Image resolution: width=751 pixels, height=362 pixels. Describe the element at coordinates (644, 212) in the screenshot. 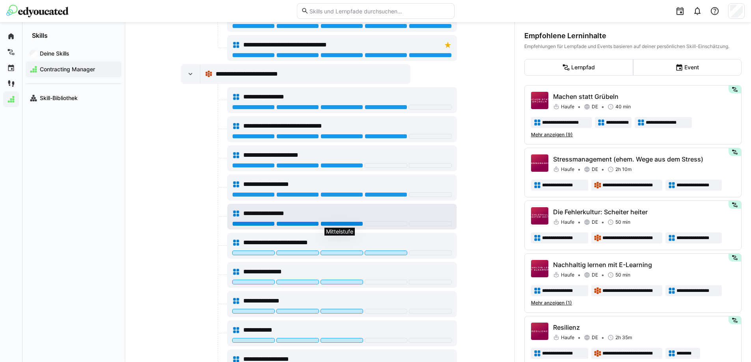

I see `p: Die Fehlerkultur: Scheiter heiter` at that location.